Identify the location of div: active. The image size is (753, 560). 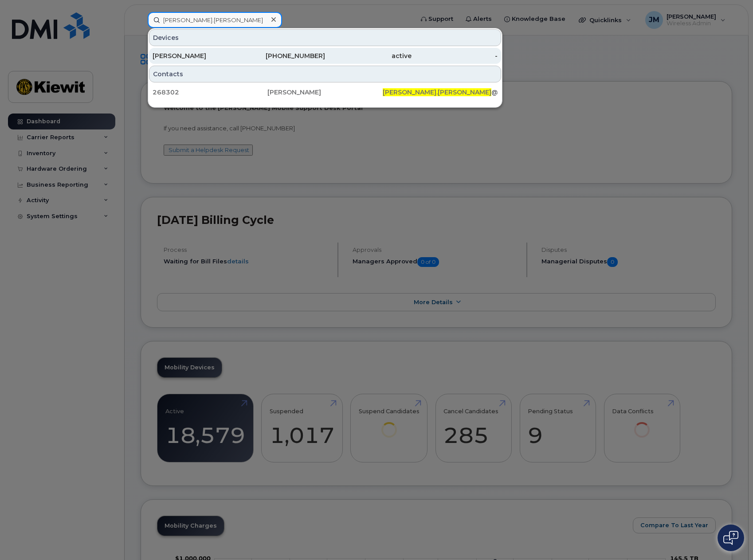
(369, 56).